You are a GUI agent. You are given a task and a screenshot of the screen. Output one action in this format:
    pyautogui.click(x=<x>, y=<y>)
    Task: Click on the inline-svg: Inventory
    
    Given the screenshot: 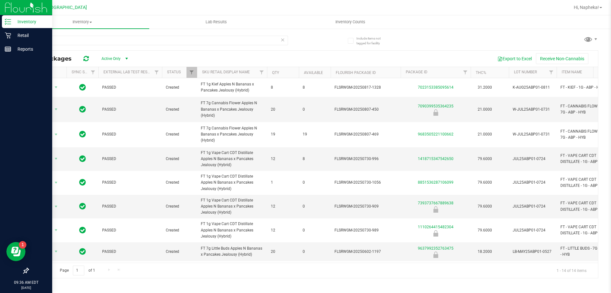 What is the action you would take?
    pyautogui.click(x=8, y=22)
    